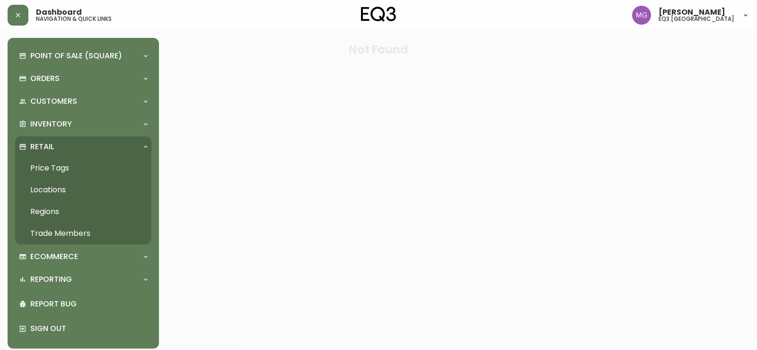 The height and width of the screenshot is (350, 757). I want to click on p: Report Bug, so click(89, 304).